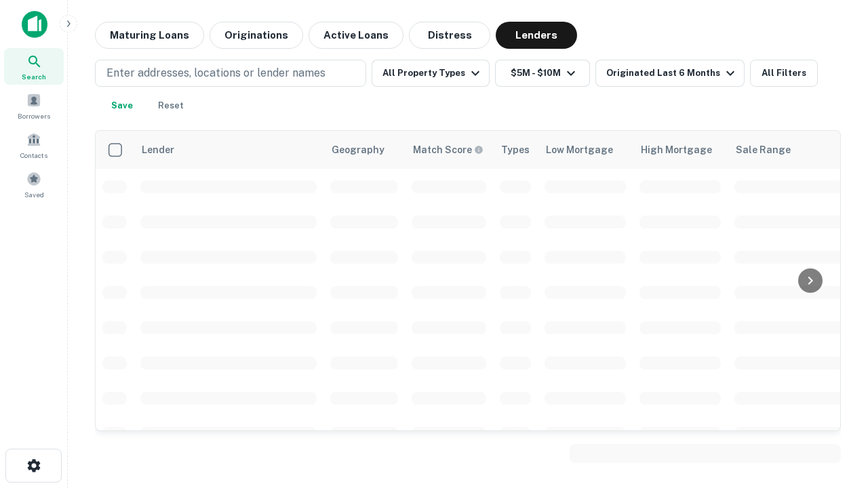 This screenshot has width=868, height=488. What do you see at coordinates (231, 73) in the screenshot?
I see `button: Enter addresses, locations or lender names` at bounding box center [231, 73].